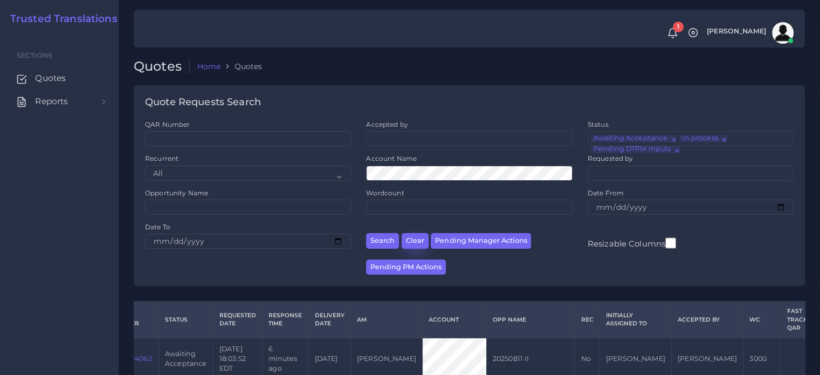 The image size is (820, 375). Describe the element at coordinates (157, 226) in the screenshot. I see `label: Date To` at that location.